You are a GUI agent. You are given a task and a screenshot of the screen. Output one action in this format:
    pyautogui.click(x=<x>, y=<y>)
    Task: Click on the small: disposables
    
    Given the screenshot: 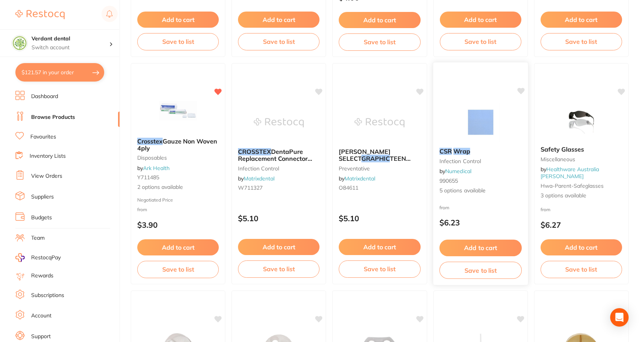 What is the action you would take?
    pyautogui.click(x=178, y=158)
    